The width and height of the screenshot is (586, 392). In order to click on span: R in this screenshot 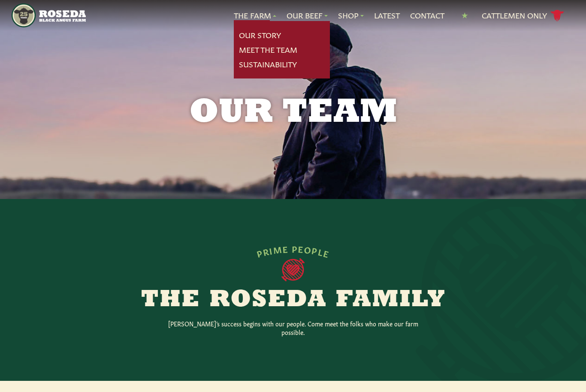, I will do `click(265, 251)`.